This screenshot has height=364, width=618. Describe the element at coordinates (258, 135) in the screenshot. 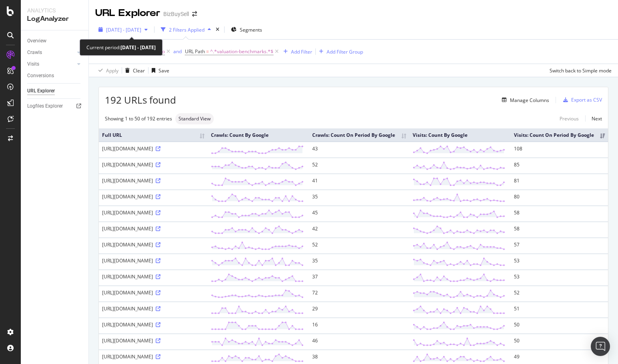

I see `th: Crawls: Count By Google` at that location.